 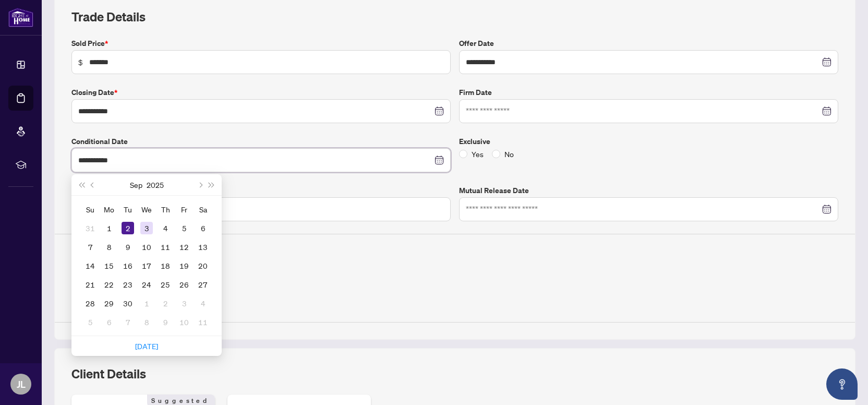 I want to click on td: 2025-10-01, so click(x=147, y=303).